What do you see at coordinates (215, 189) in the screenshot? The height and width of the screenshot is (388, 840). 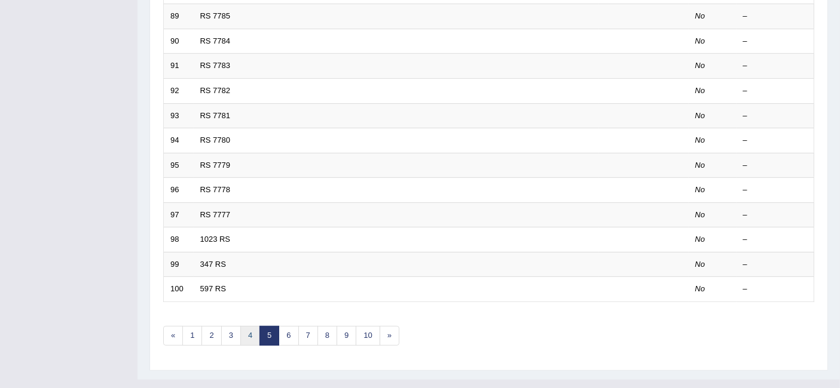 I see `a: RS 7778` at bounding box center [215, 189].